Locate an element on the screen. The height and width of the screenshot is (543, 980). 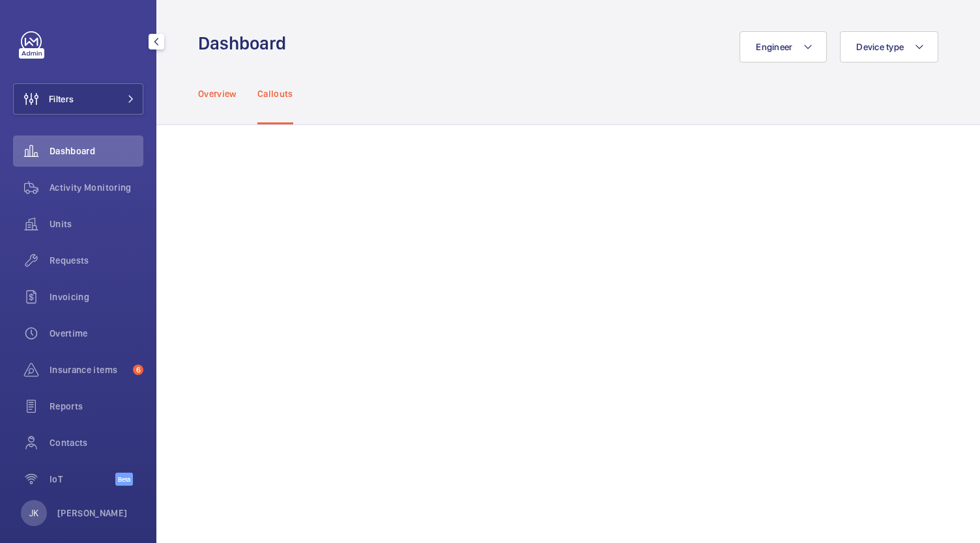
span: IoT is located at coordinates (82, 479).